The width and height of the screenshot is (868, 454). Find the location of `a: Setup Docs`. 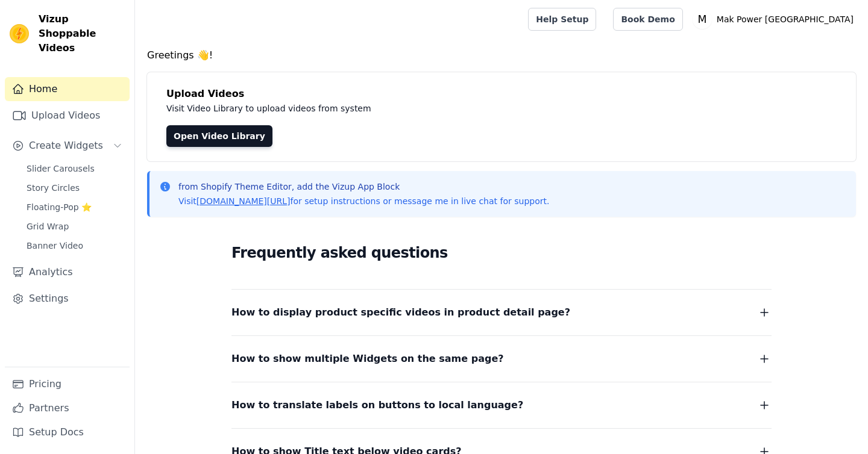

a: Setup Docs is located at coordinates (67, 432).